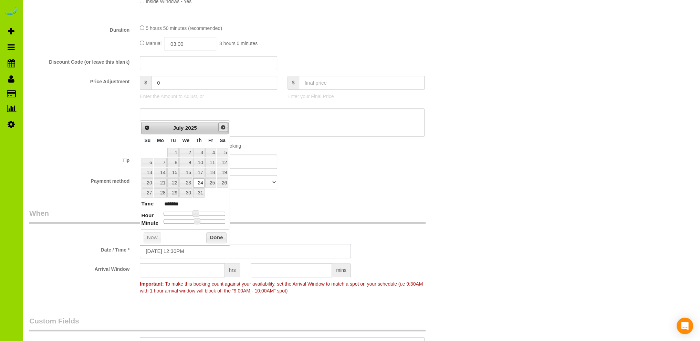 This screenshot has width=700, height=341. I want to click on p: Enter the Amount to Adjust, or, so click(208, 96).